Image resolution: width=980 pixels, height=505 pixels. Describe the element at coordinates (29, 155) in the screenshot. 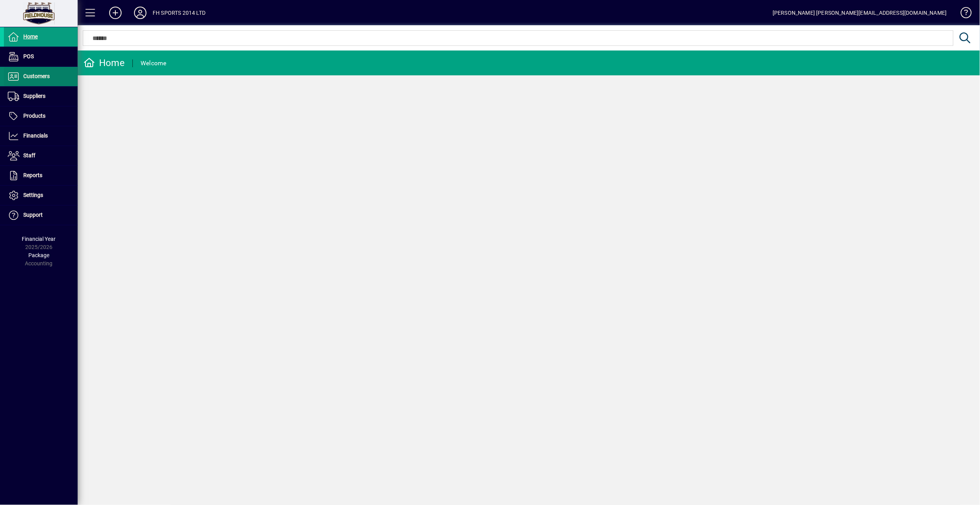

I see `span: Staff` at that location.